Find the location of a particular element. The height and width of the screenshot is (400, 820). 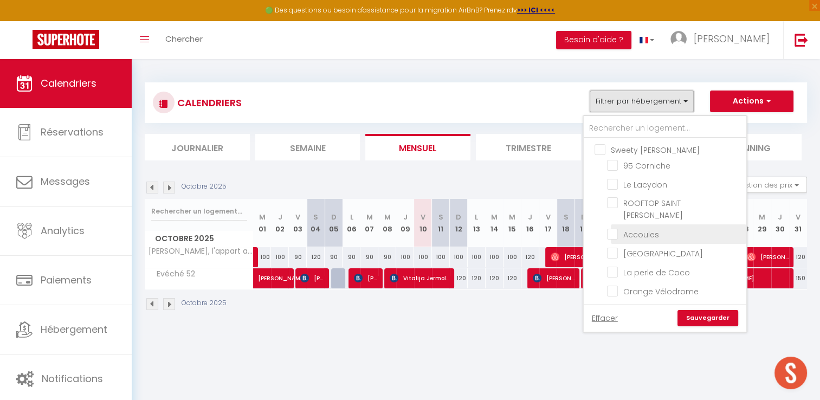

span: Evéché 52 is located at coordinates (172, 274).